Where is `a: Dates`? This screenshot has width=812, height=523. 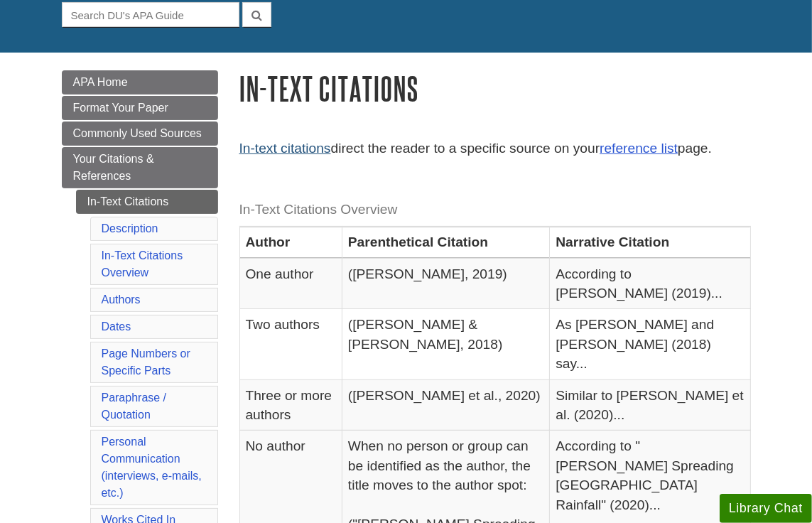 a: Dates is located at coordinates (116, 326).